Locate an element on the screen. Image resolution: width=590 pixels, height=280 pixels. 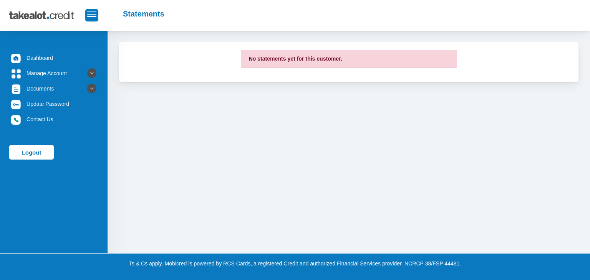
a: Contact Us is located at coordinates (54, 119).